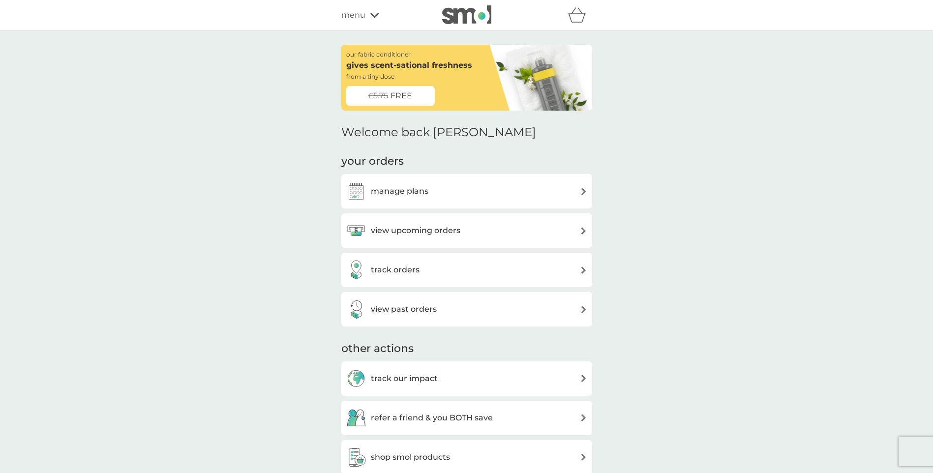 The width and height of the screenshot is (933, 473). What do you see at coordinates (467, 15) in the screenshot?
I see `img: smol` at bounding box center [467, 15].